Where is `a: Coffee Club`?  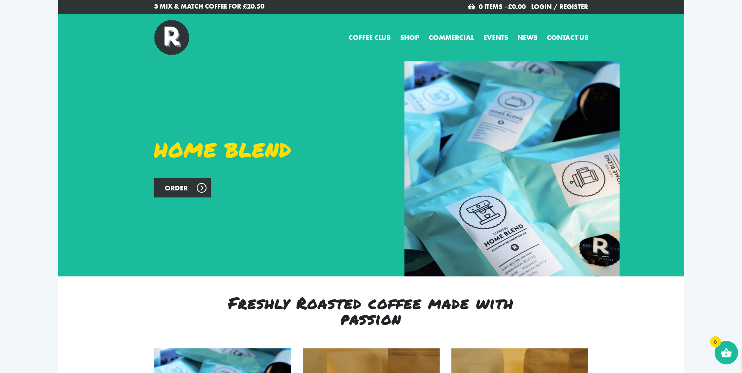
a: Coffee Club is located at coordinates (369, 37).